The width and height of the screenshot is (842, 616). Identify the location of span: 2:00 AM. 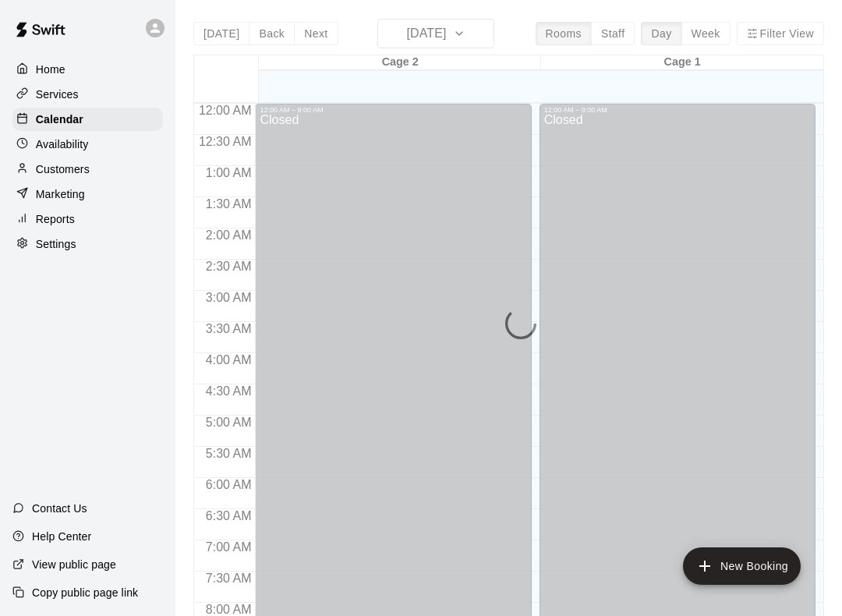
(228, 235).